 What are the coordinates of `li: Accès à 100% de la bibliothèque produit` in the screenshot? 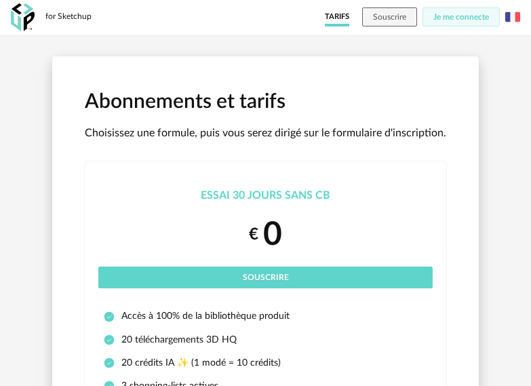 It's located at (265, 316).